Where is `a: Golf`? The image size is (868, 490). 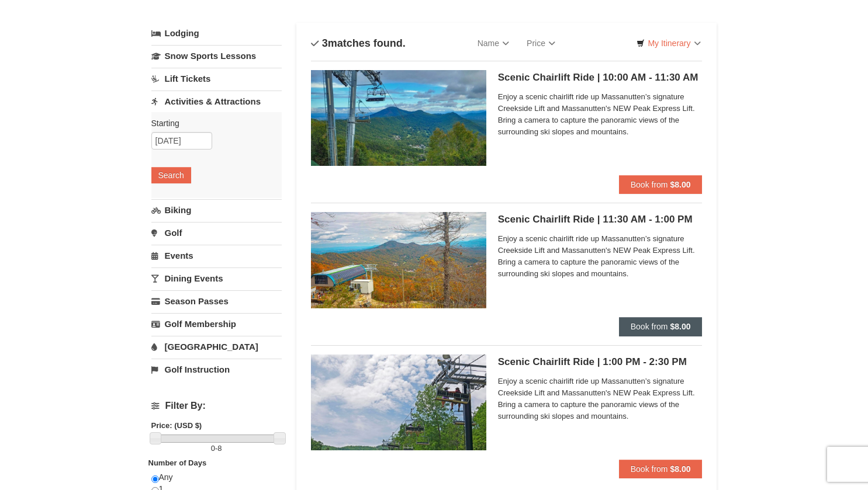
a: Golf is located at coordinates (216, 233).